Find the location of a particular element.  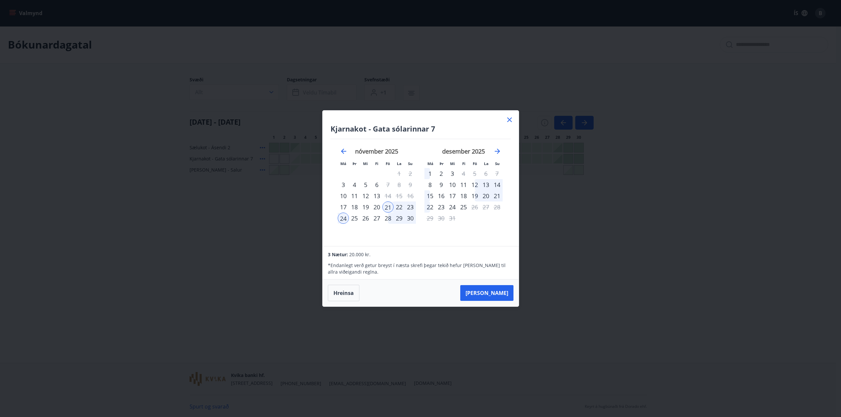

td: Choose föstudagur, 7. nóvember 2025 as your check-in date. It’s available. is located at coordinates (388, 185).